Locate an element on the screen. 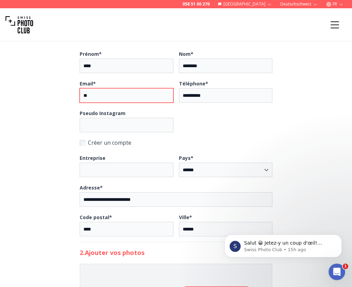 This screenshot has width=352, height=287. input: Prénom* is located at coordinates (126, 66).